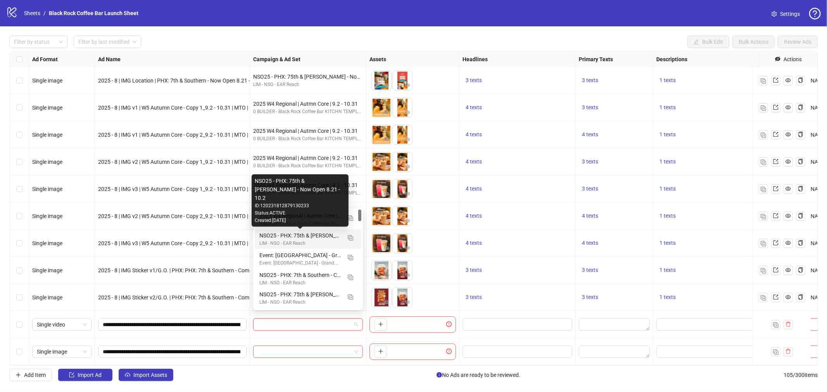 Image resolution: width=827 pixels, height=392 pixels. What do you see at coordinates (19, 108) in the screenshot?
I see `div: Select row 96` at bounding box center [19, 108].